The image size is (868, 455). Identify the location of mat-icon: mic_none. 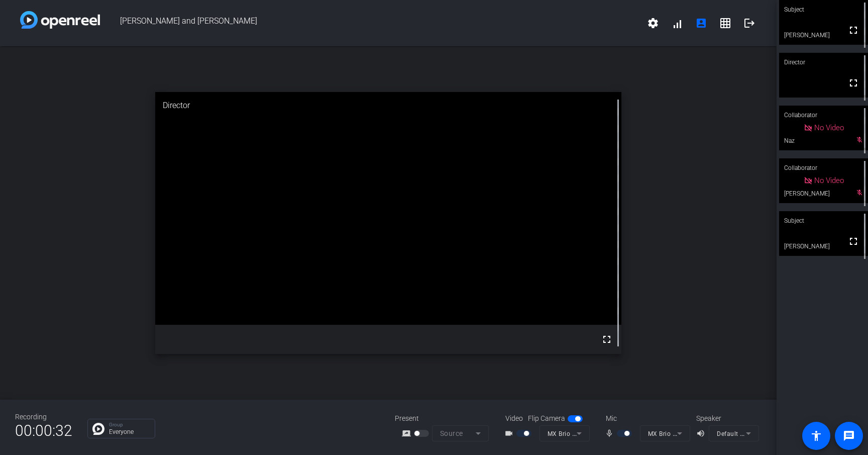
(611, 433).